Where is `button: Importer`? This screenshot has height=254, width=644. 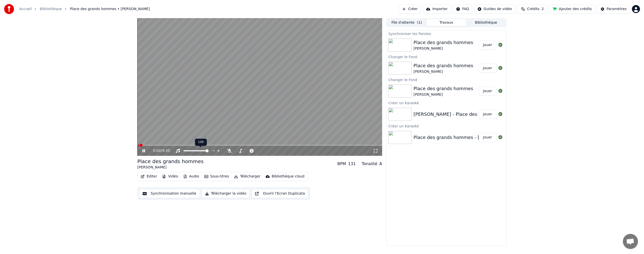
button: Importer is located at coordinates (437, 9).